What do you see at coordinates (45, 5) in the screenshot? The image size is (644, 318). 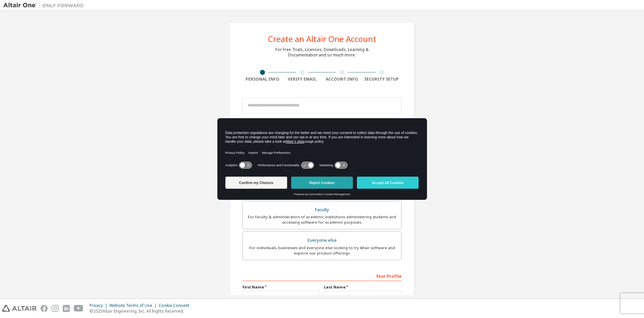 I see `img: Altair One` at bounding box center [45, 5].